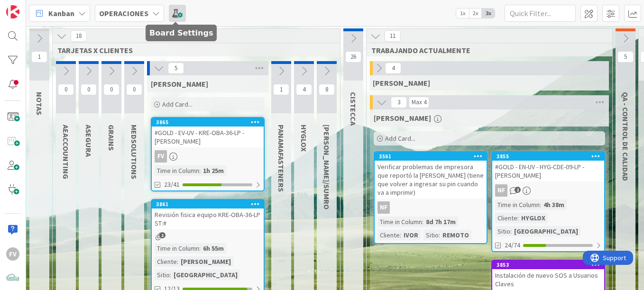 The height and width of the screenshot is (290, 644). Describe the element at coordinates (512, 245) in the screenshot. I see `span: 24/74` at that location.